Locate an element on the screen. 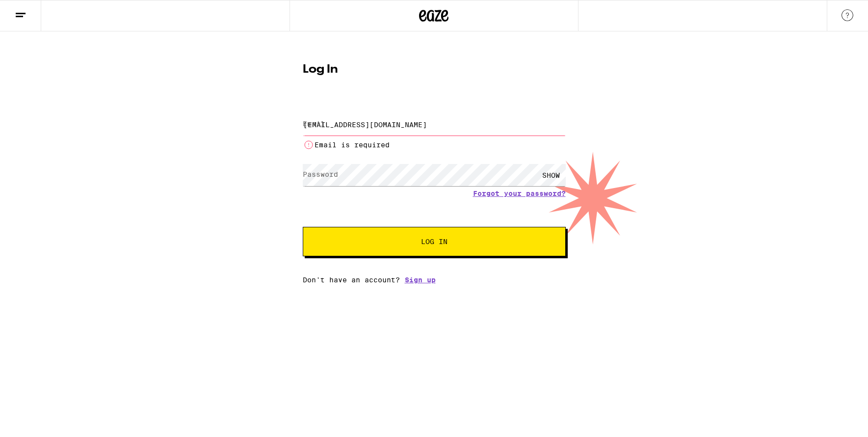 The image size is (868, 437). button: Log In is located at coordinates (435, 241).